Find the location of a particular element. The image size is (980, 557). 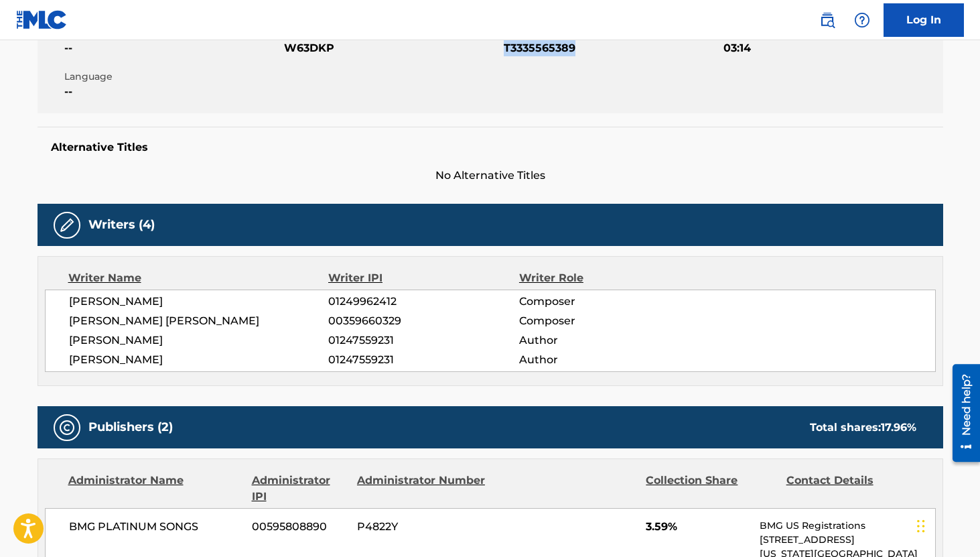

div: Help is located at coordinates (862, 20).